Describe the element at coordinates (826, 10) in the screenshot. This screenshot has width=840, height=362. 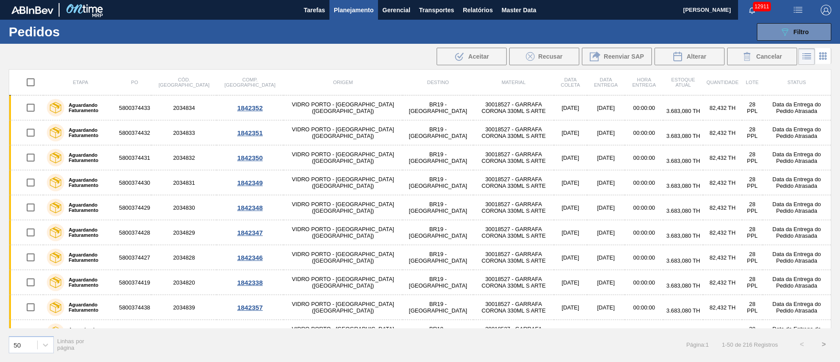
I see `img: Logout` at that location.